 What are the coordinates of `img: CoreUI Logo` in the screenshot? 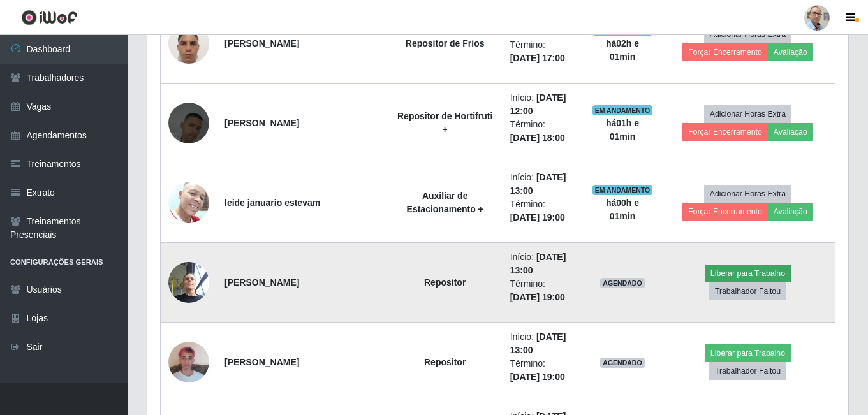 It's located at (50, 17).